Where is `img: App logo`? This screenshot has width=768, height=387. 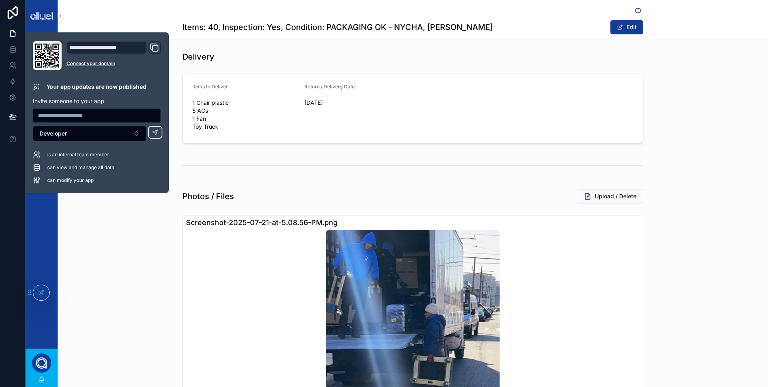 img: App logo is located at coordinates (42, 16).